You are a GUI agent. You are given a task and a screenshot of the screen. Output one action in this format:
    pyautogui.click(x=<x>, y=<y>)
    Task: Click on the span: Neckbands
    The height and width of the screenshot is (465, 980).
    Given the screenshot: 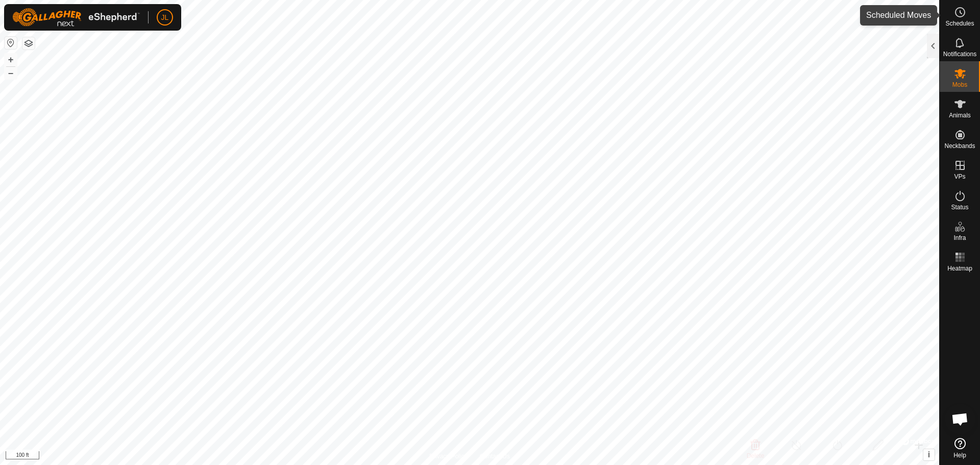 What is the action you would take?
    pyautogui.click(x=960, y=146)
    